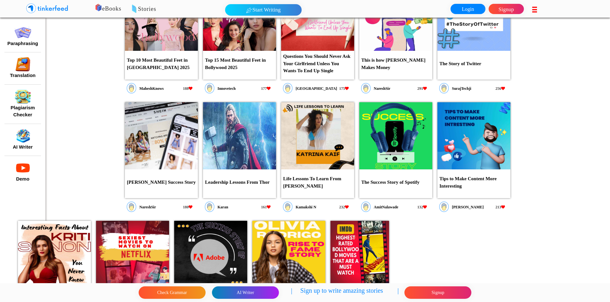  Describe the element at coordinates (317, 64) in the screenshot. I see `p: Questions You Should Never Ask Your Girlfriend Unless You Wants To End Up Single` at that location.